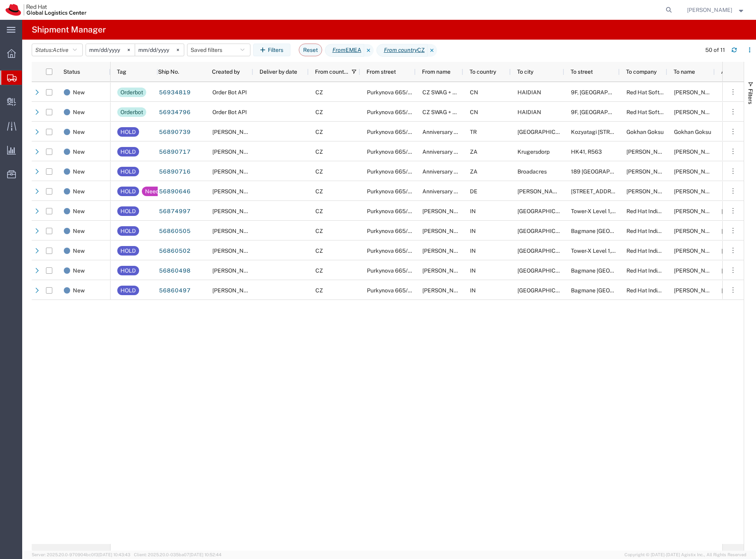 This screenshot has height=559, width=756. I want to click on span: Bagmane Constellation Business Park, so click(612, 231).